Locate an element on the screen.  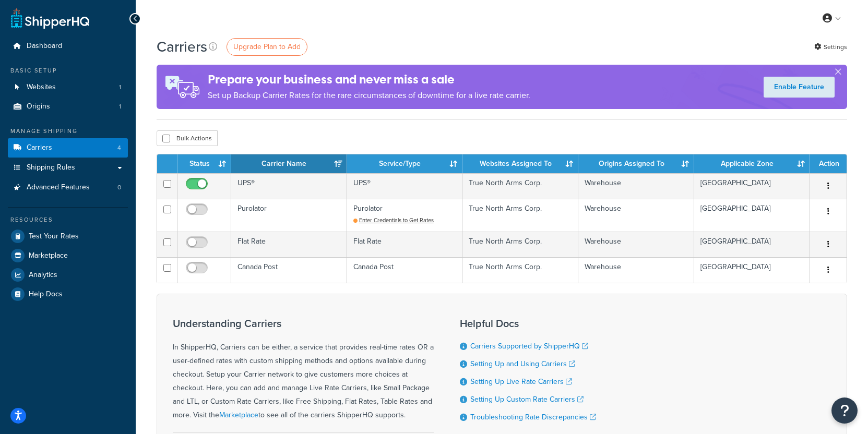
a: Enter Credentials to Get Rates is located at coordinates (394, 220).